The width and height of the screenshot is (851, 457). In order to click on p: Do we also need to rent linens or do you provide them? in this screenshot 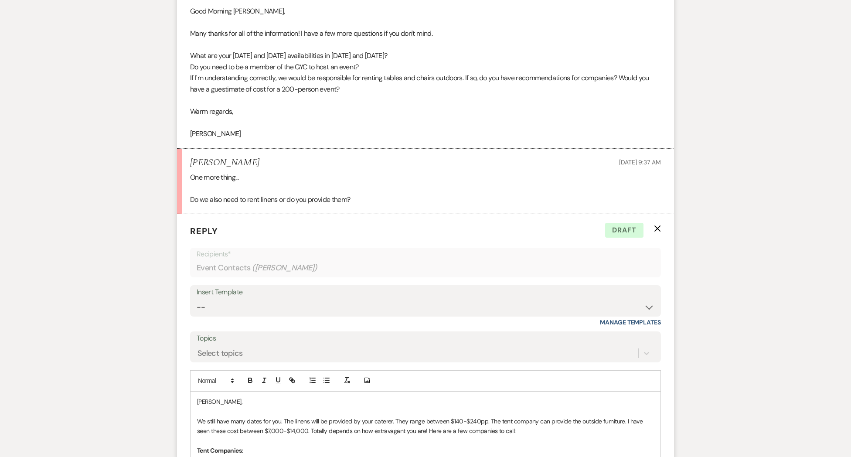, I will do `click(426, 200)`.